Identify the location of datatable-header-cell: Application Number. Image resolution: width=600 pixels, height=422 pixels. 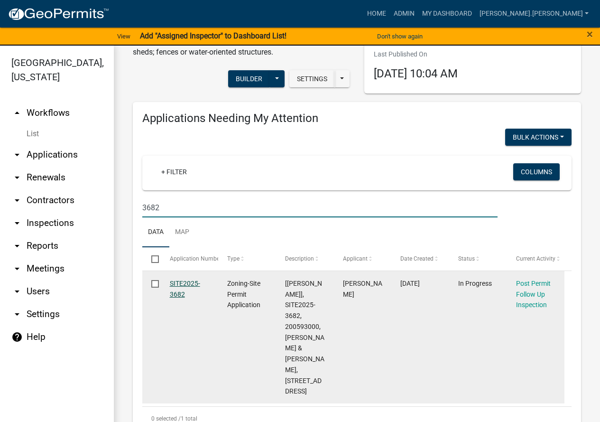
(189, 258).